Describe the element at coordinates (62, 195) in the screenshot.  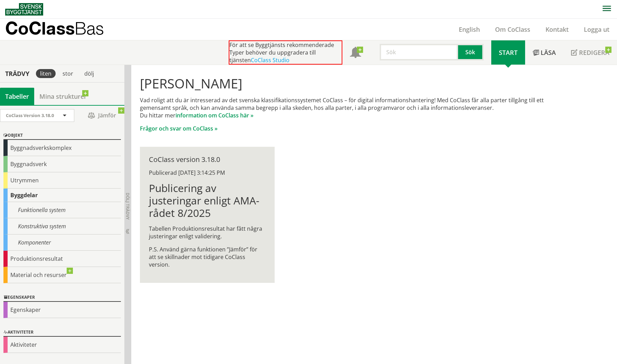
I see `div: Byggdelar` at that location.